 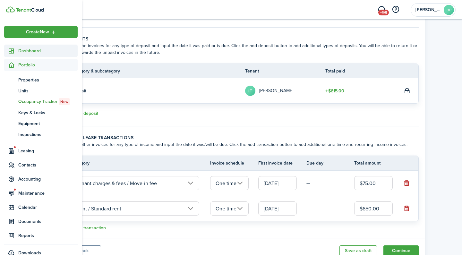 What do you see at coordinates (48, 91) in the screenshot?
I see `span: Units` at bounding box center [48, 91].